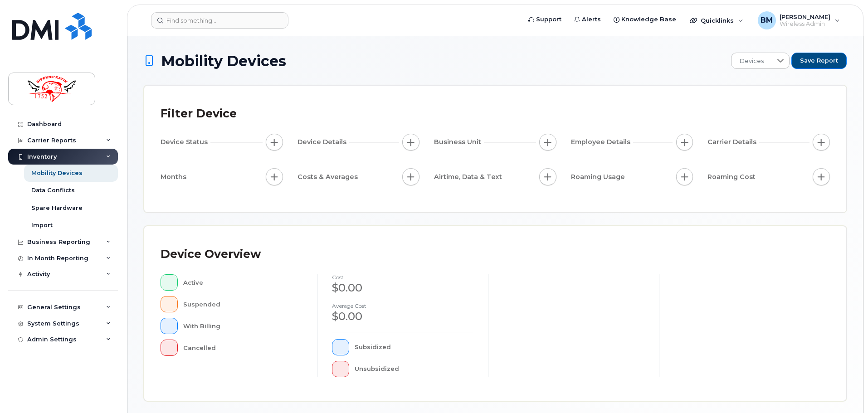  Describe the element at coordinates (819, 61) in the screenshot. I see `button: Save Report` at that location.